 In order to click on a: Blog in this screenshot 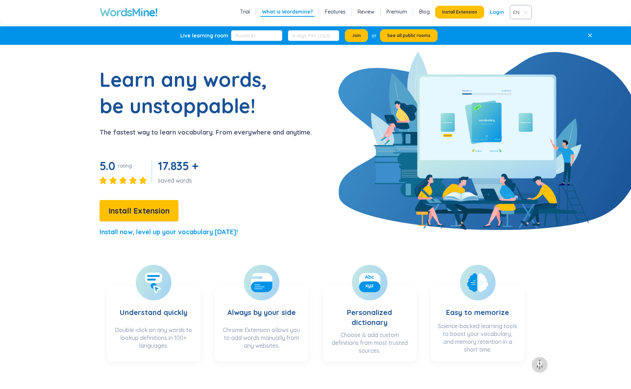, I will do `click(425, 12)`.